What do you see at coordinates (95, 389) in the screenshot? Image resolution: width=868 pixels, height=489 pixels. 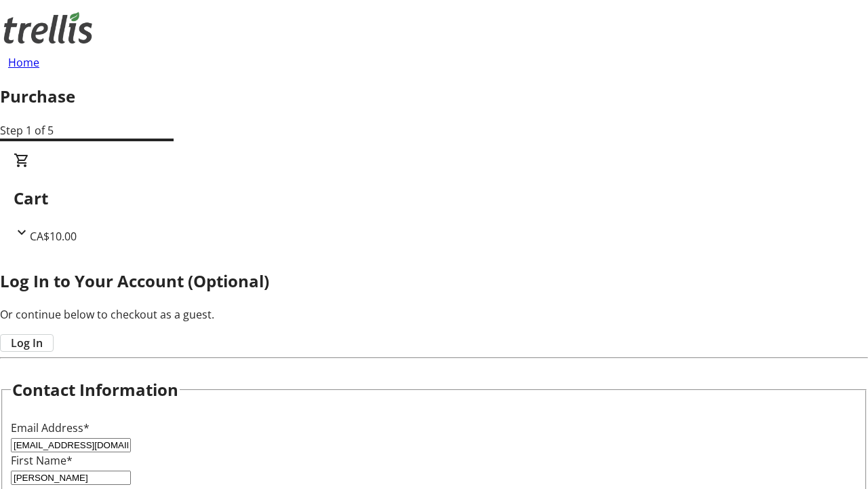 I see `h2: Contact Information` at bounding box center [95, 389].